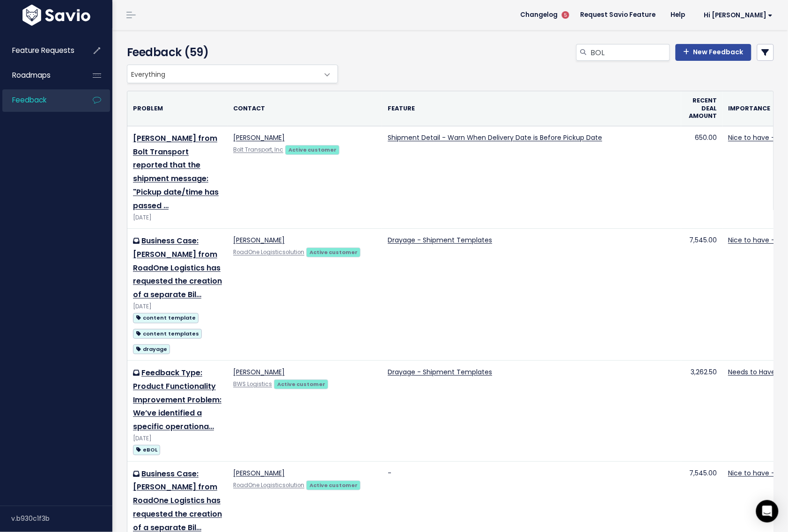 The image size is (788, 532). I want to click on a: Feature Requests, so click(40, 51).